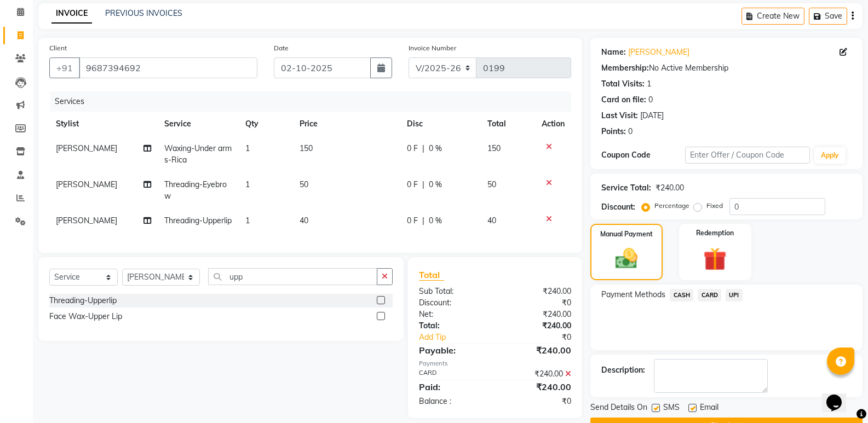 Image resolution: width=868 pixels, height=423 pixels. What do you see at coordinates (453, 292) in the screenshot?
I see `div: Sub Total:` at bounding box center [453, 292].